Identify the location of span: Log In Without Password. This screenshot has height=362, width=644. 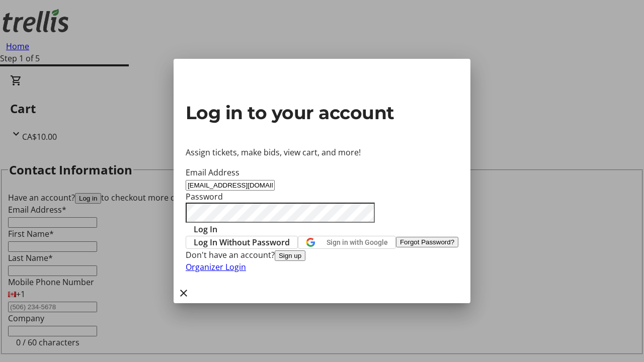
(241, 242).